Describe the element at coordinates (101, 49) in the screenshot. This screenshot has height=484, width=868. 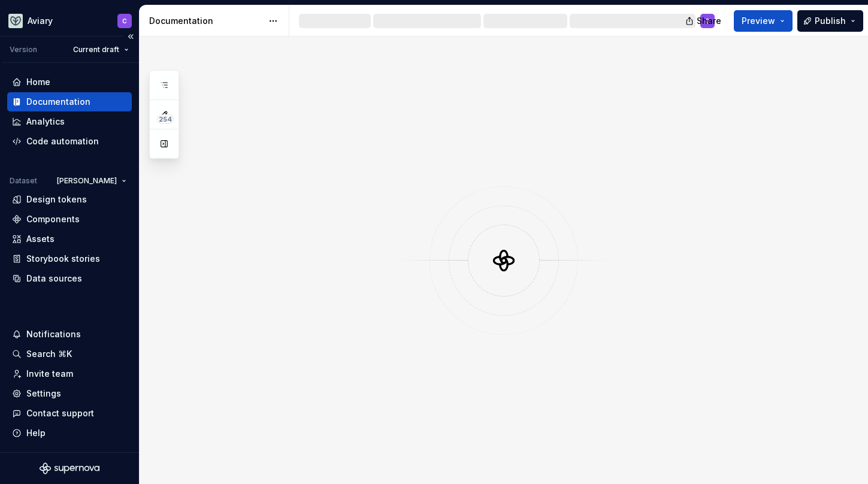
I see `button: Current draft` at that location.